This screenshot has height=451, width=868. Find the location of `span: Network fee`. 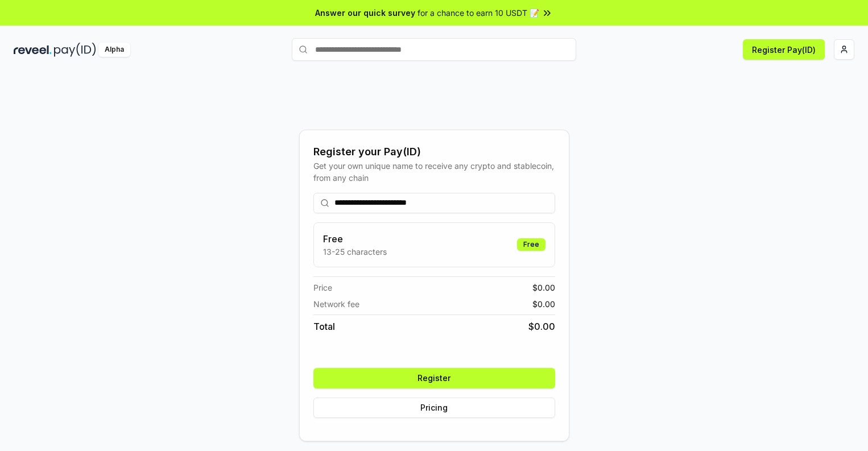

span: Network fee is located at coordinates (336, 303).